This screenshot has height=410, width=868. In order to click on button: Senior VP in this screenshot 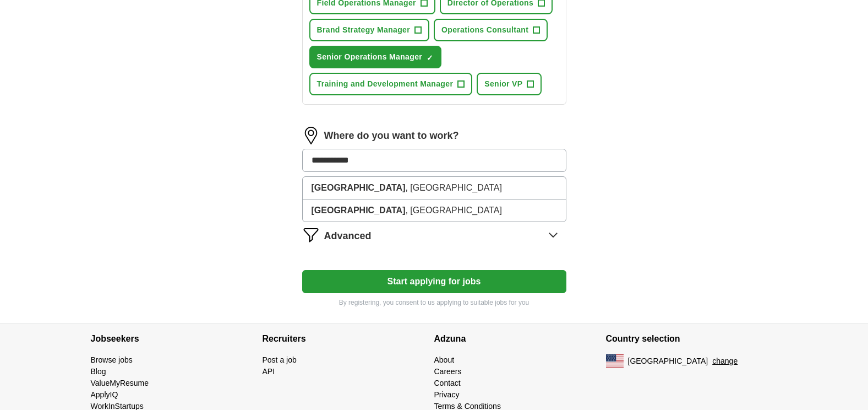, I will do `click(509, 84)`.